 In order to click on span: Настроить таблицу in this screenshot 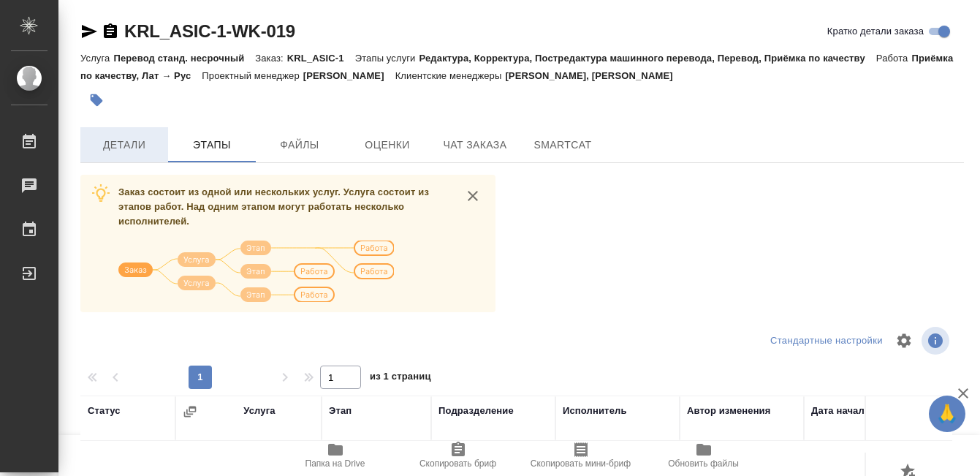, I will do `click(904, 341)`.